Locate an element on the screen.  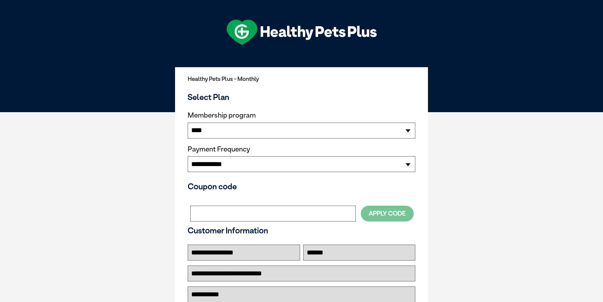
h3: Customer Information is located at coordinates (301, 230).